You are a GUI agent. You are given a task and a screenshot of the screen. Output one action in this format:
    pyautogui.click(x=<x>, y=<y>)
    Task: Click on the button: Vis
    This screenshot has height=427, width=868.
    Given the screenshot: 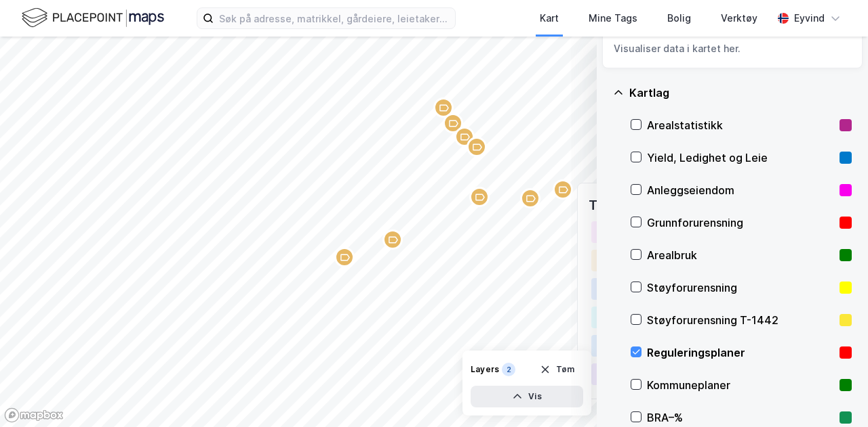 What is the action you would take?
    pyautogui.click(x=527, y=397)
    